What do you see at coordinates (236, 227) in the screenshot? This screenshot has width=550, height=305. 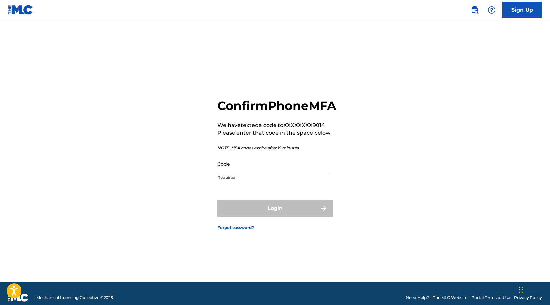 I see `a: Forgot password?` at bounding box center [236, 227].